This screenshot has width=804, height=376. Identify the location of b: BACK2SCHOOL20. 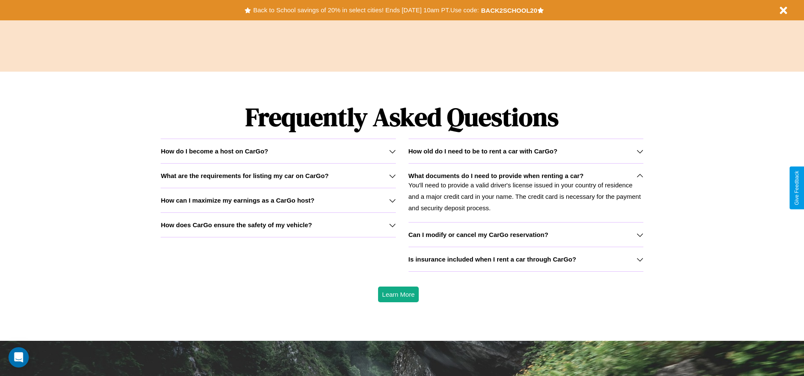
(509, 10).